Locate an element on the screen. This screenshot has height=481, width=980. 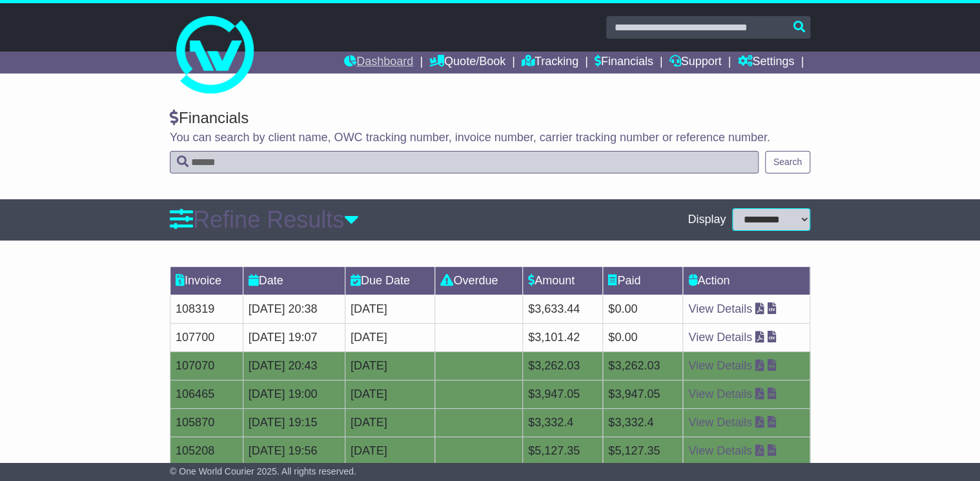
a: Support is located at coordinates (695, 62).